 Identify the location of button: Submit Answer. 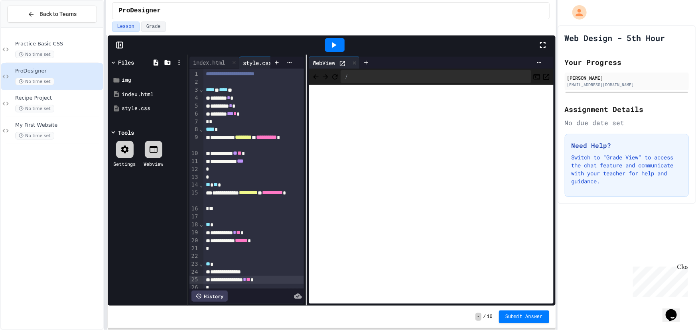
(524, 317).